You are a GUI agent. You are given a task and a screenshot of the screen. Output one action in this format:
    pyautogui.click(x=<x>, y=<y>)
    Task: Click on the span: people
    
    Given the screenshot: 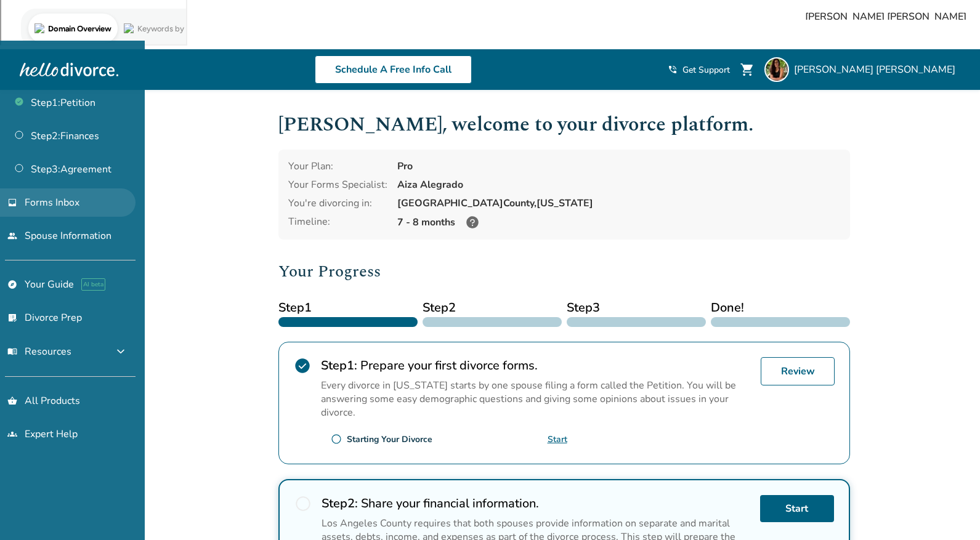 What is the action you would take?
    pyautogui.click(x=12, y=236)
    